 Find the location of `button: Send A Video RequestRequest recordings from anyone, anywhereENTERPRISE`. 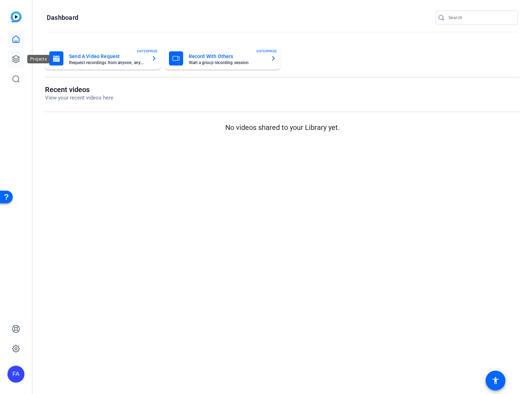

button: Send A Video RequestRequest recordings from anyone, anywhereENTERPRISE is located at coordinates (103, 58).